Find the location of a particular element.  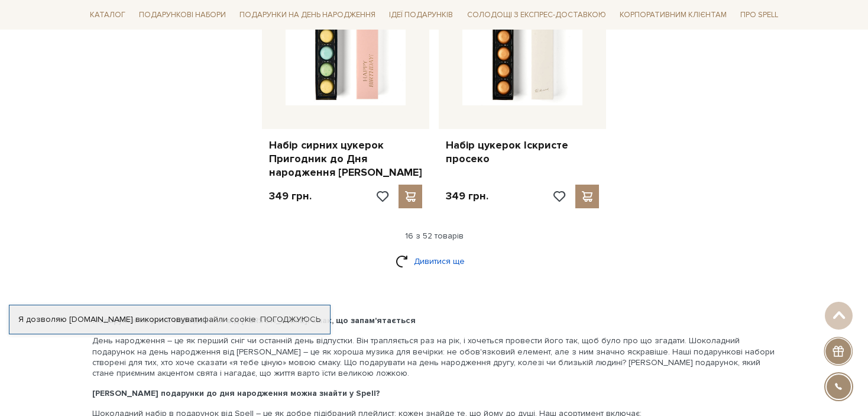

a: Подарункові набори is located at coordinates (182, 15).